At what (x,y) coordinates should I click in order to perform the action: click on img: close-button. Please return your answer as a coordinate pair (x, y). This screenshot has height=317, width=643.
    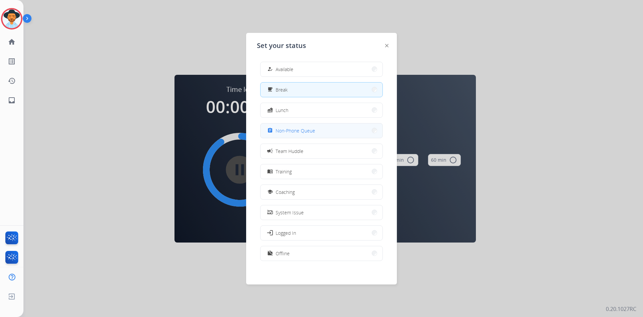
    Looking at the image, I should click on (387, 46).